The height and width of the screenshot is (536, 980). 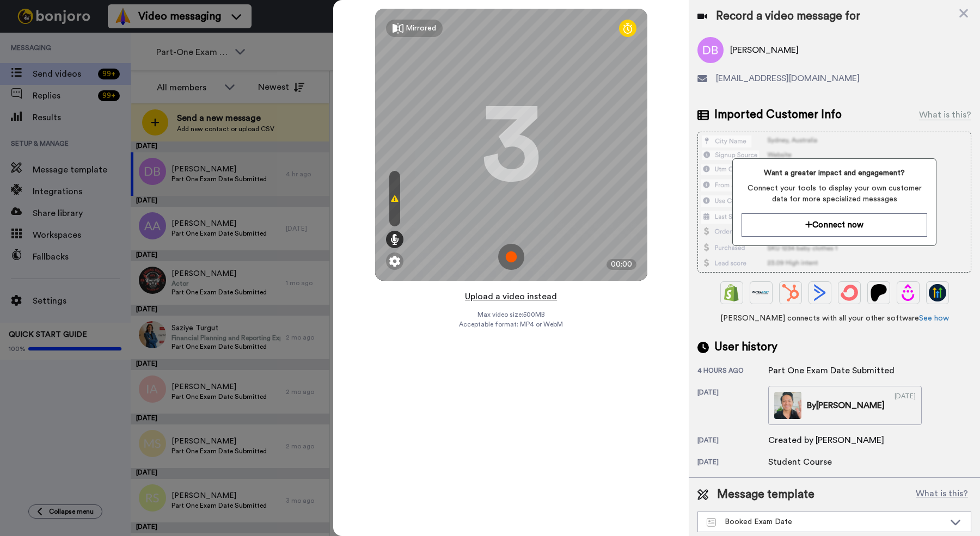 I want to click on img: a465ef1a-2040-4373-9e84-fb35acfad0b3-thumb.jpg, so click(x=788, y=405).